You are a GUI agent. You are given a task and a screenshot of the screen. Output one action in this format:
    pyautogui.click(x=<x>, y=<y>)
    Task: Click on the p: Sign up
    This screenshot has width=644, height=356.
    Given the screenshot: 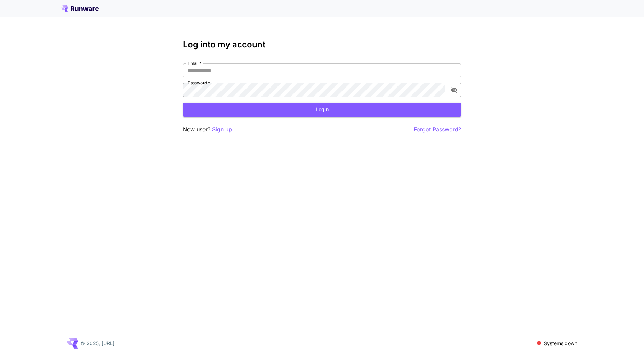 What is the action you would take?
    pyautogui.click(x=222, y=129)
    